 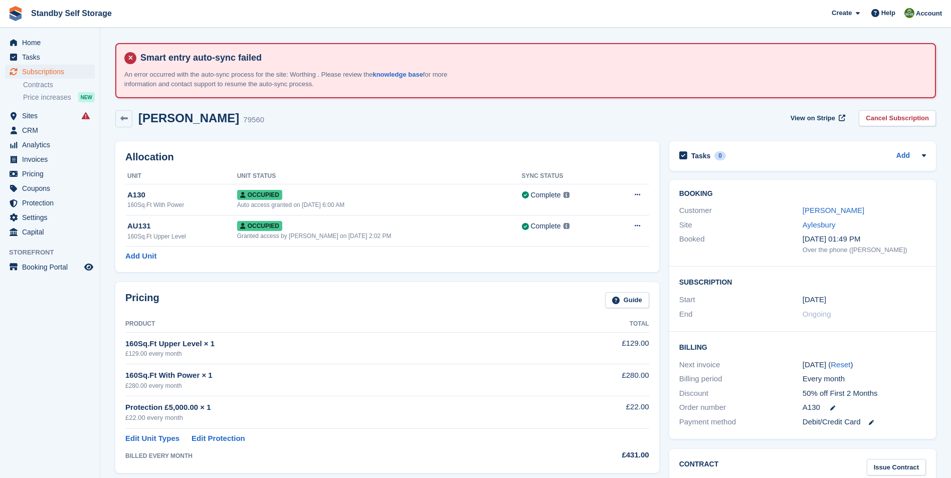 What do you see at coordinates (398, 74) in the screenshot?
I see `a: knowledge base` at bounding box center [398, 74].